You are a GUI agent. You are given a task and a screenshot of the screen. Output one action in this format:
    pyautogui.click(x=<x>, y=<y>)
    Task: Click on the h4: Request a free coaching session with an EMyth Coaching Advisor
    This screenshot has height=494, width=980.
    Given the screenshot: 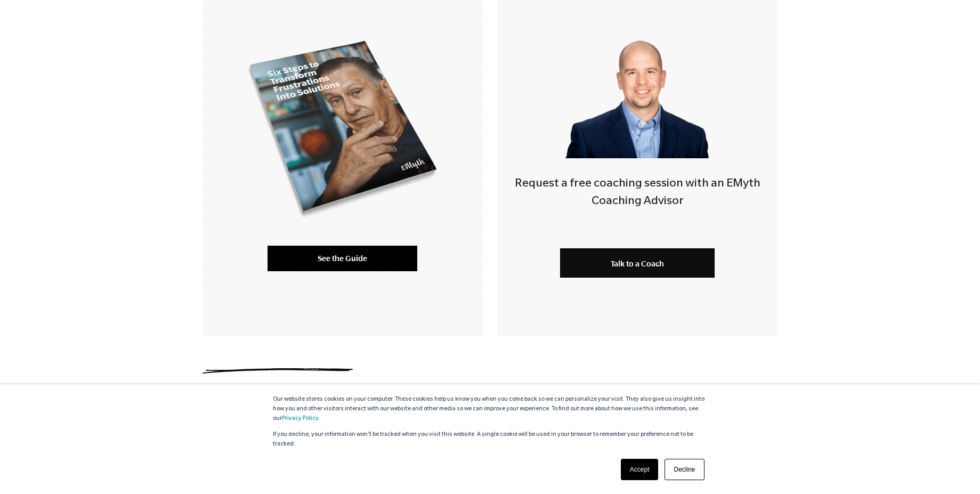 What is the action you would take?
    pyautogui.click(x=637, y=193)
    